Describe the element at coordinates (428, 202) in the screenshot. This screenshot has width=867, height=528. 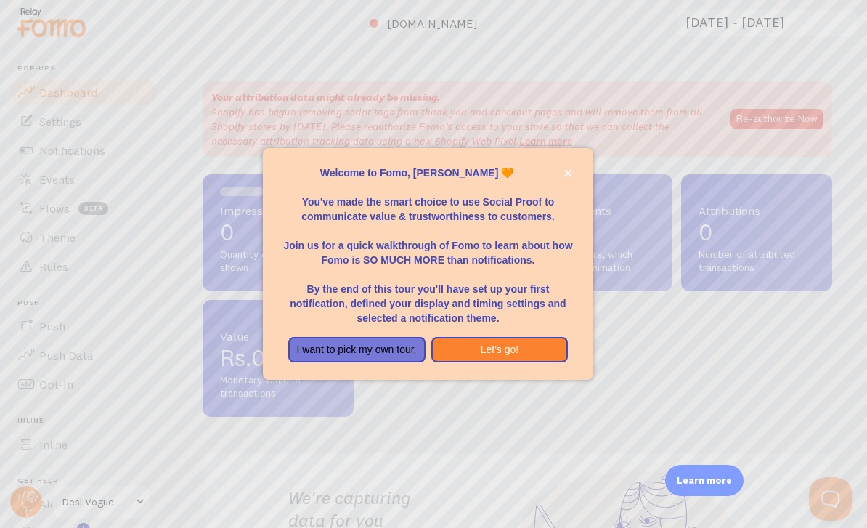
I see `p: You've made the smart choice to use Social Proof to communicate value & trustworthiness to custom...` at that location.